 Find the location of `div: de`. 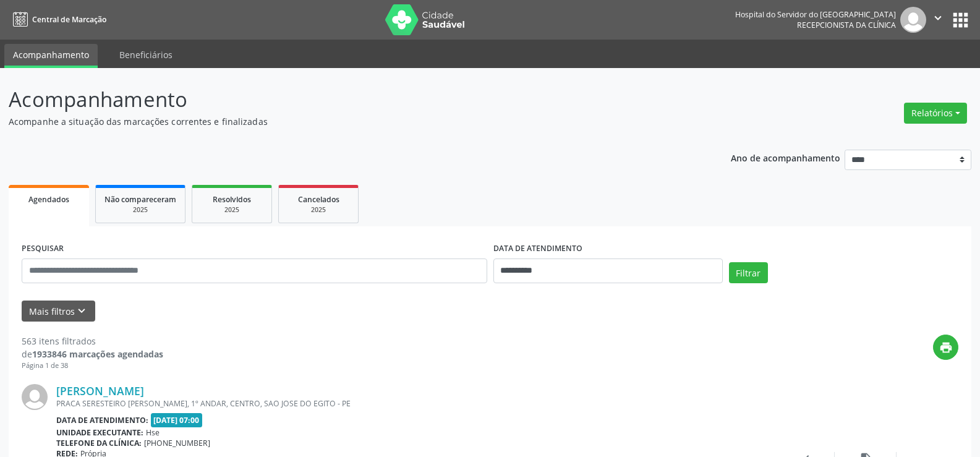

div: de is located at coordinates (92, 354).